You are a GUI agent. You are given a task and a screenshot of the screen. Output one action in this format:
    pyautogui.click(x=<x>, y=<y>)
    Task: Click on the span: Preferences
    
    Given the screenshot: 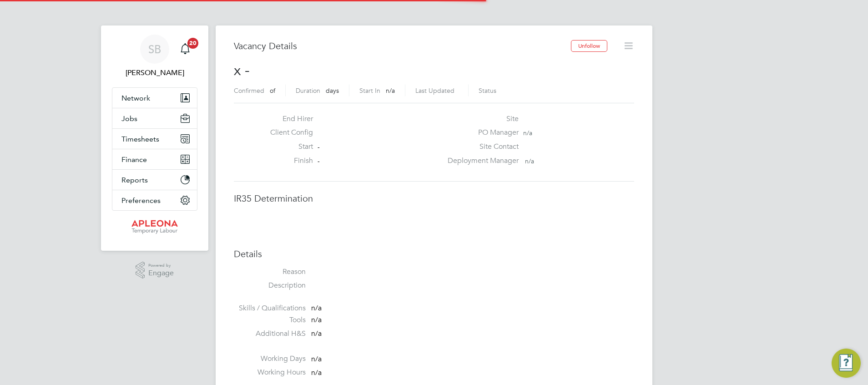 What is the action you would take?
    pyautogui.click(x=141, y=200)
    